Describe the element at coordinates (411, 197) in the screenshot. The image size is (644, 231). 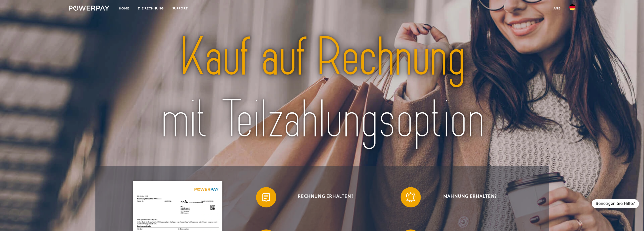
I see `img: qb_bell.svg` at that location.